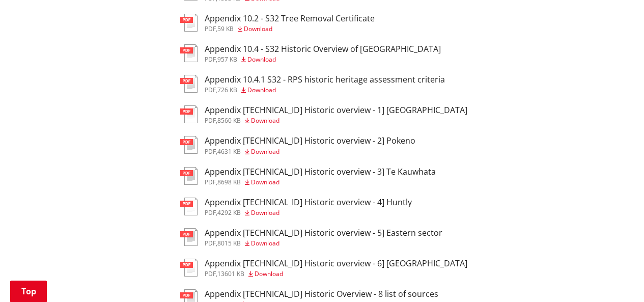 The width and height of the screenshot is (644, 302). I want to click on span: 957 KB, so click(227, 59).